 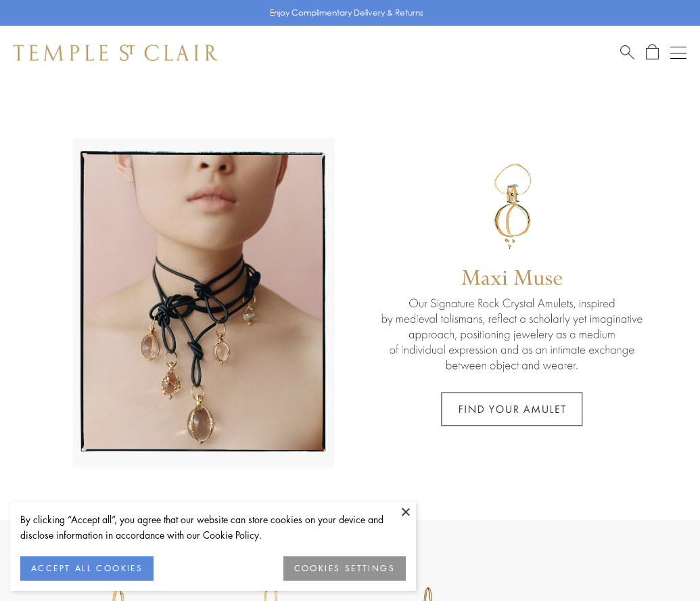 I want to click on p: Enjoy Complimentary Delivery & Returns, so click(x=346, y=13).